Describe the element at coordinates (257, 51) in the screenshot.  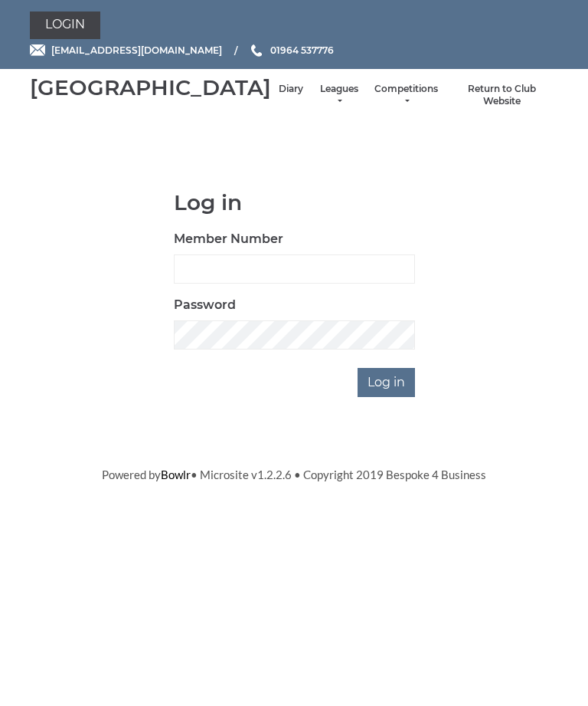
I see `img: Phone us` at that location.